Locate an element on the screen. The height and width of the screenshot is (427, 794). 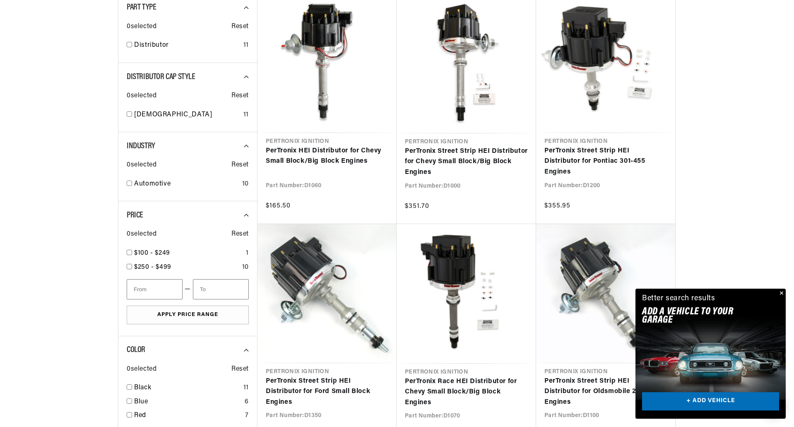
span: Color is located at coordinates (136, 350).